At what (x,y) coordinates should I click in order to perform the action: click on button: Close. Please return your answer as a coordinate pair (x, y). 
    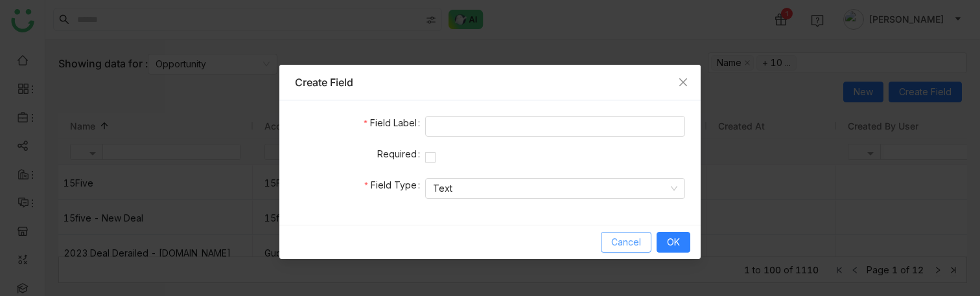
    Looking at the image, I should click on (683, 82).